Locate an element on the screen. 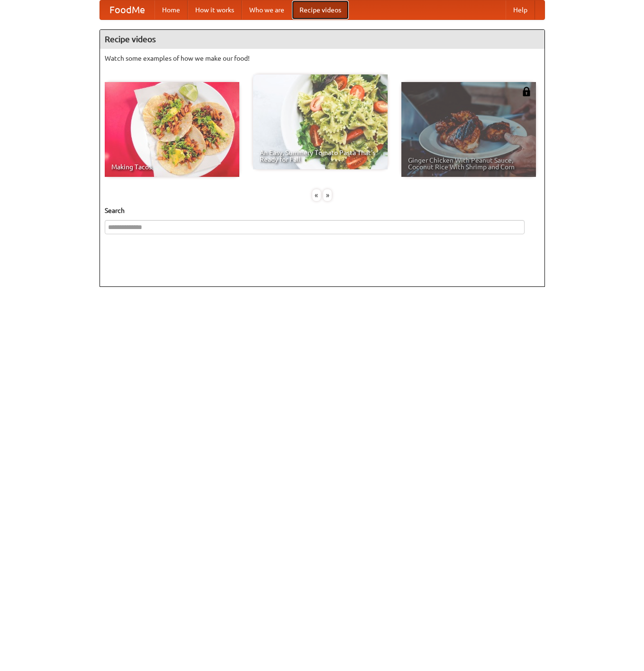  a: How it works is located at coordinates (215, 10).